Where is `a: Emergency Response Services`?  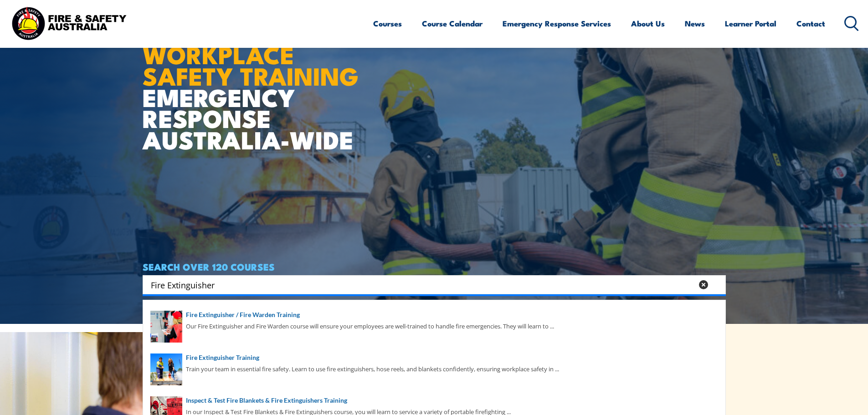 a: Emergency Response Services is located at coordinates (556, 23).